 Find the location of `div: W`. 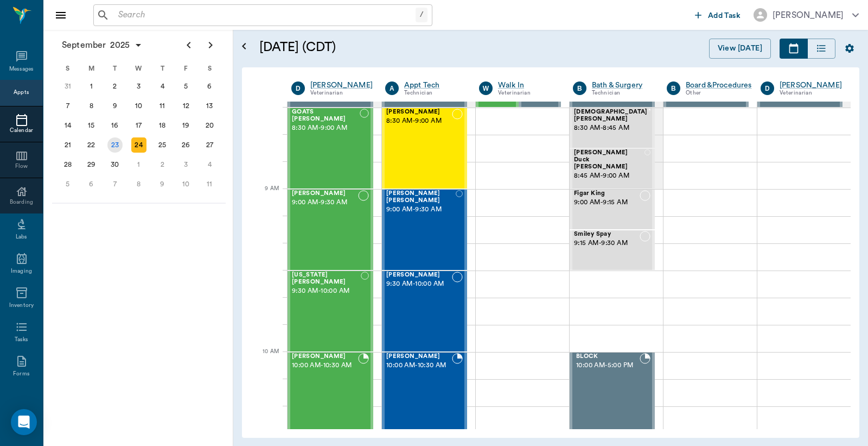

div: W is located at coordinates (139, 68).